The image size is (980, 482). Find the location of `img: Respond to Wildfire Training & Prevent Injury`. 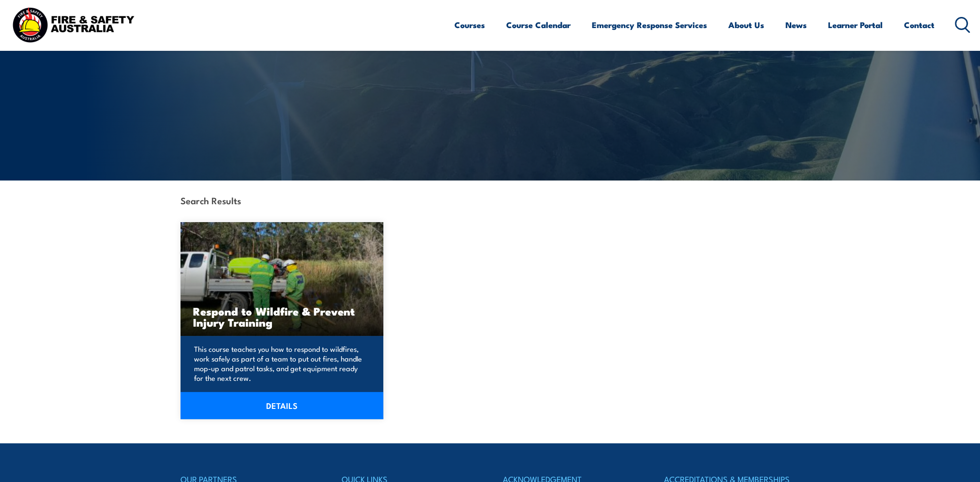

img: Respond to Wildfire Training & Prevent Injury is located at coordinates (282, 279).